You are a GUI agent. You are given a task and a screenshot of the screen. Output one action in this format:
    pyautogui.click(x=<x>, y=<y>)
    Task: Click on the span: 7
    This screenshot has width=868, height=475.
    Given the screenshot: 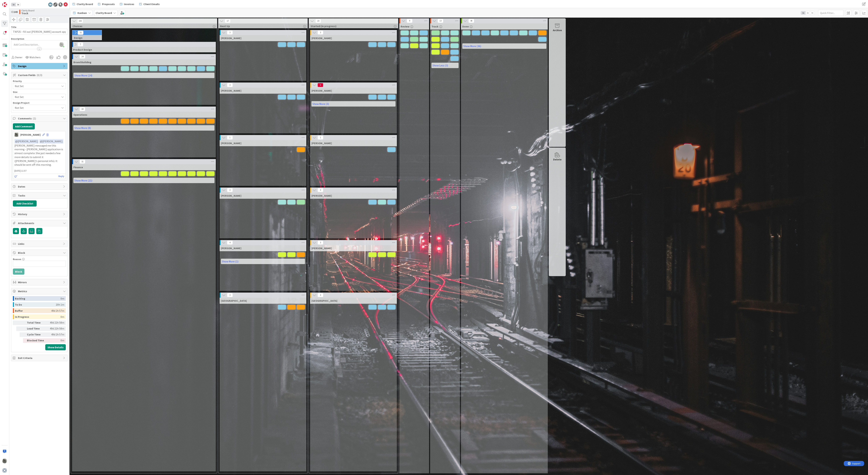 What is the action you would take?
    pyautogui.click(x=81, y=44)
    